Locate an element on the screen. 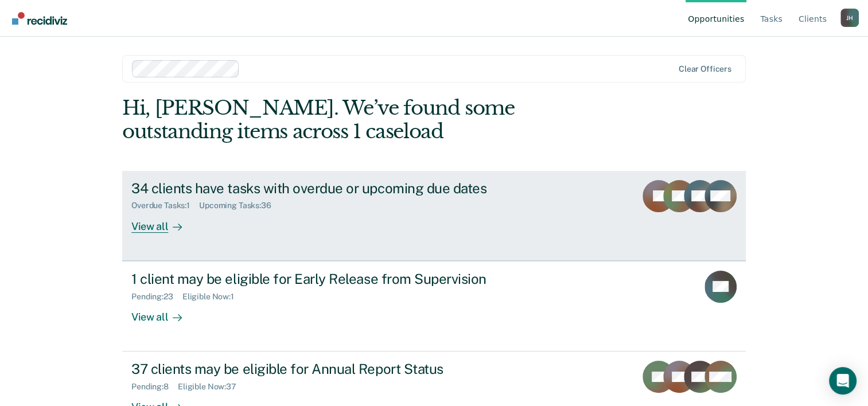  a: 1 client may be eligible for Early Release from SupervisionPending:23Eligible Now:1View all is located at coordinates (434, 306).